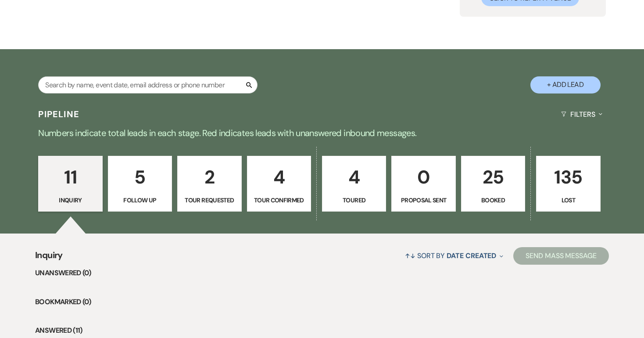  Describe the element at coordinates (423, 185) in the screenshot. I see `a: 0Proposal Sent` at that location.